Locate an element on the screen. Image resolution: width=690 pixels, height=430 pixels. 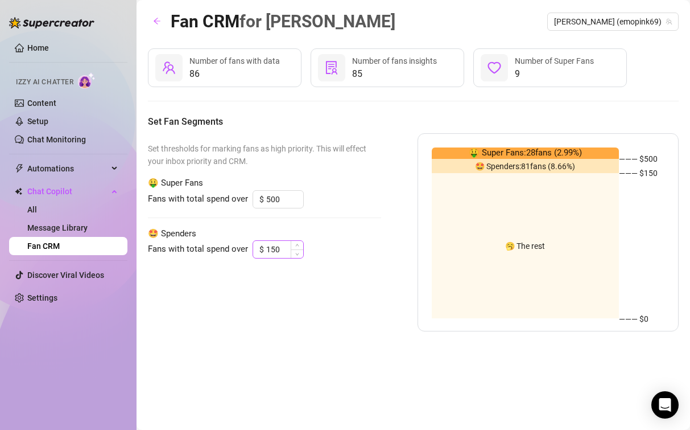
input: 150 is located at coordinates (284, 249).